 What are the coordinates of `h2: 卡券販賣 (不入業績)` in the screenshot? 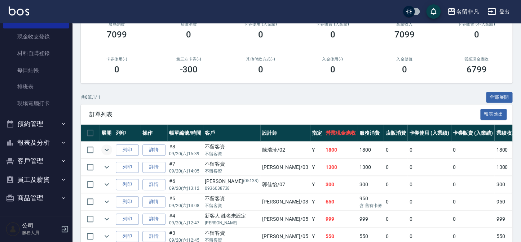 It's located at (477, 24).